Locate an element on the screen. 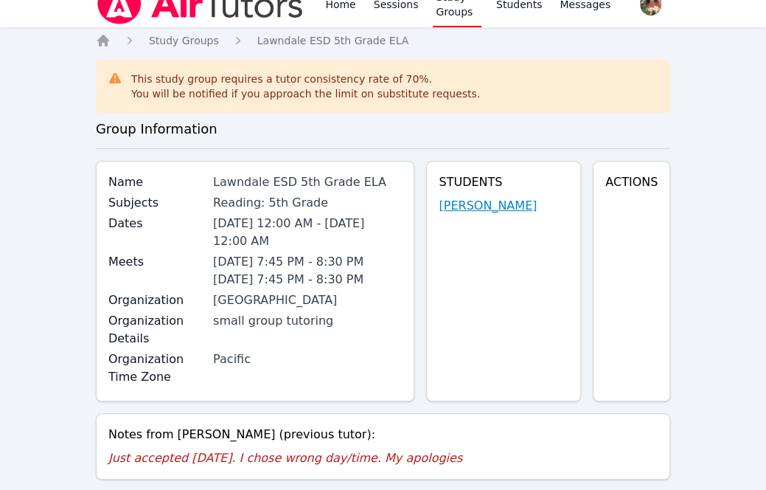  a: Lawndale ESD 5th Grade ELA is located at coordinates (333, 41).